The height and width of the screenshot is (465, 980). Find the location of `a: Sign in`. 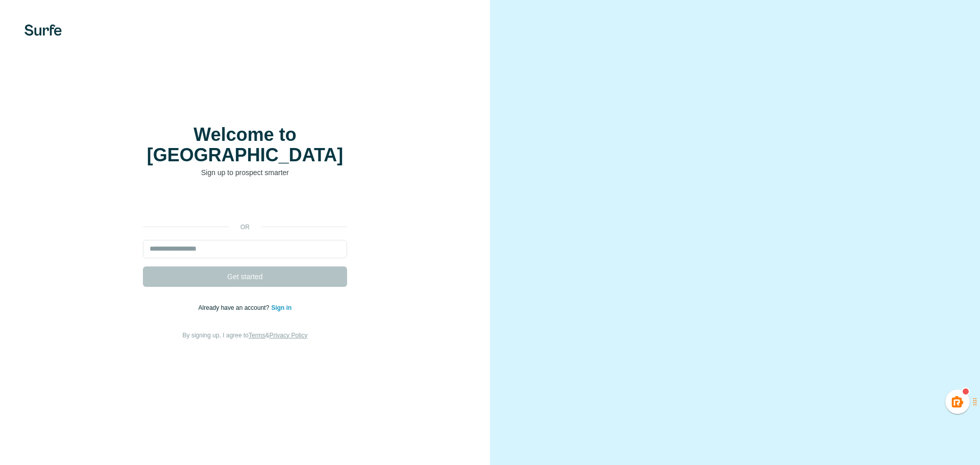

a: Sign in is located at coordinates (281, 308).